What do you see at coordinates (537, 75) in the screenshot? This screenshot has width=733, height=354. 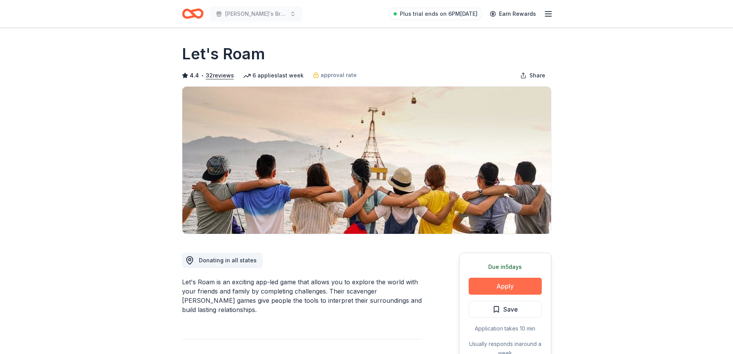 I see `span: Share` at bounding box center [537, 75].